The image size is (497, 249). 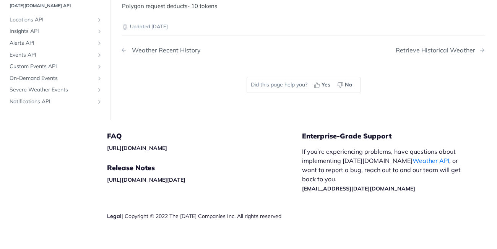 I want to click on span: Alerts API, so click(x=52, y=43).